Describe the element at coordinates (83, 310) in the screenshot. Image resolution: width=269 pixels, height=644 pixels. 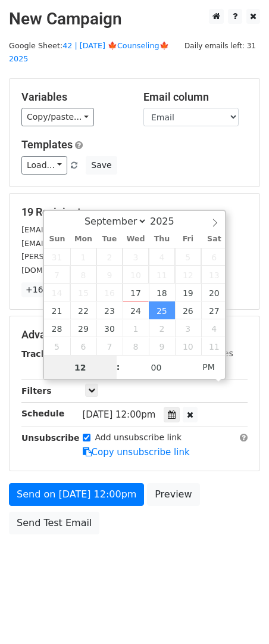
I see `span: September 22, 2025` at that location.